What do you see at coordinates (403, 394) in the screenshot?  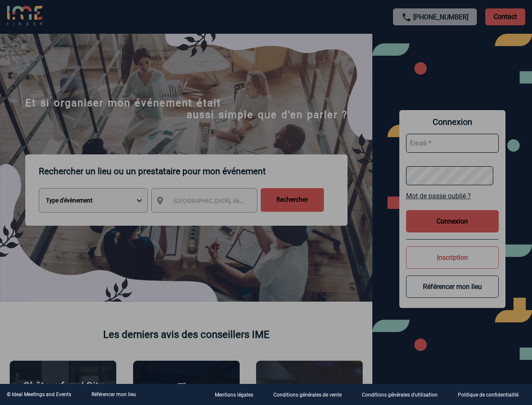 I see `a: Conditions générales d'utilisation` at bounding box center [403, 394].